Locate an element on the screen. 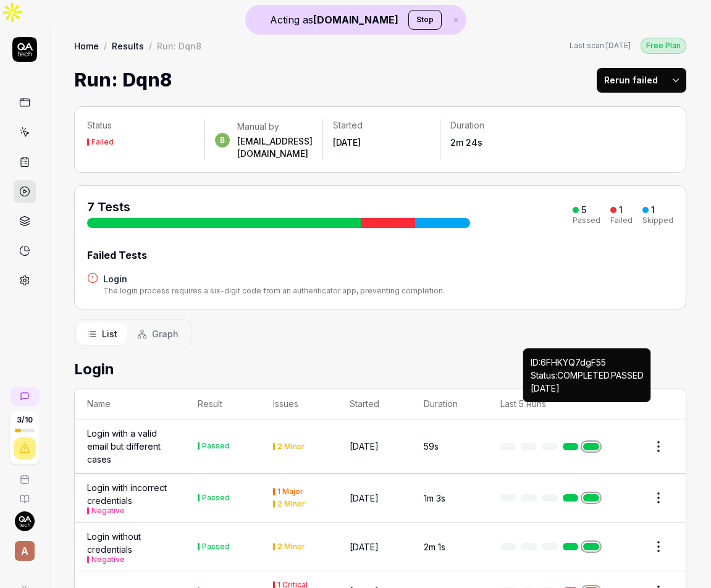 This screenshot has height=588, width=711. p: Duration is located at coordinates (499, 125).